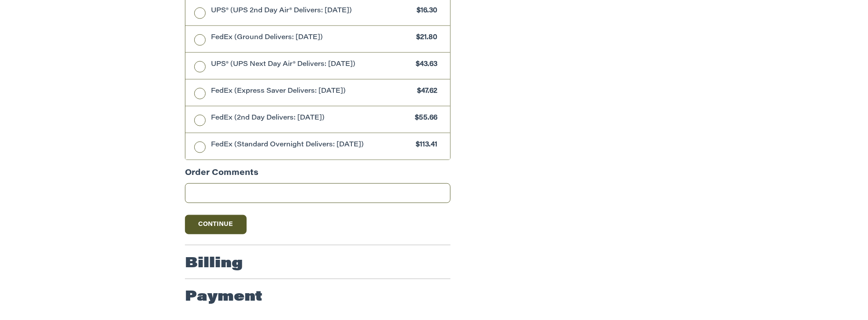 This screenshot has height=320, width=868. What do you see at coordinates (216, 224) in the screenshot?
I see `button: Continue` at bounding box center [216, 224].